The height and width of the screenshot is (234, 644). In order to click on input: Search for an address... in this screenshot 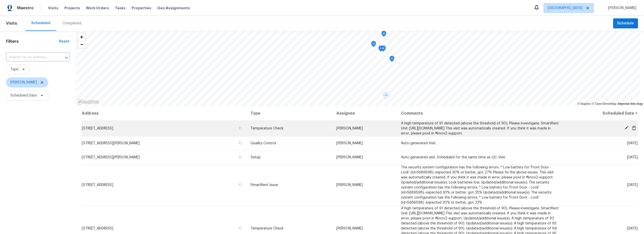, I will do `click(31, 57)`.